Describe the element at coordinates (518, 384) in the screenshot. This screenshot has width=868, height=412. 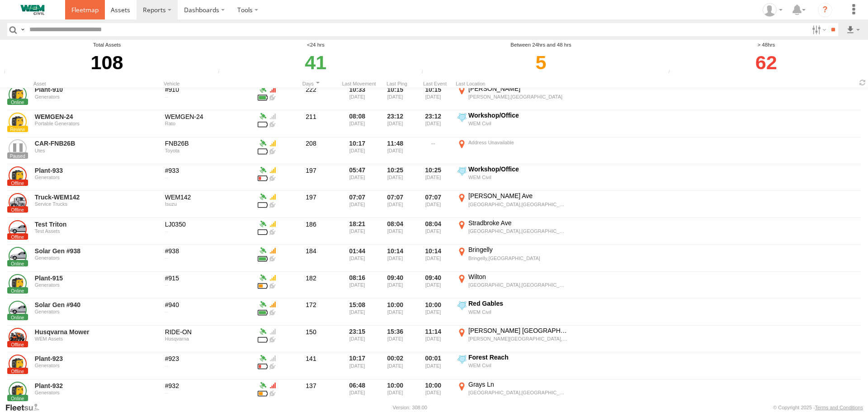
I see `div: Grays Ln` at that location.